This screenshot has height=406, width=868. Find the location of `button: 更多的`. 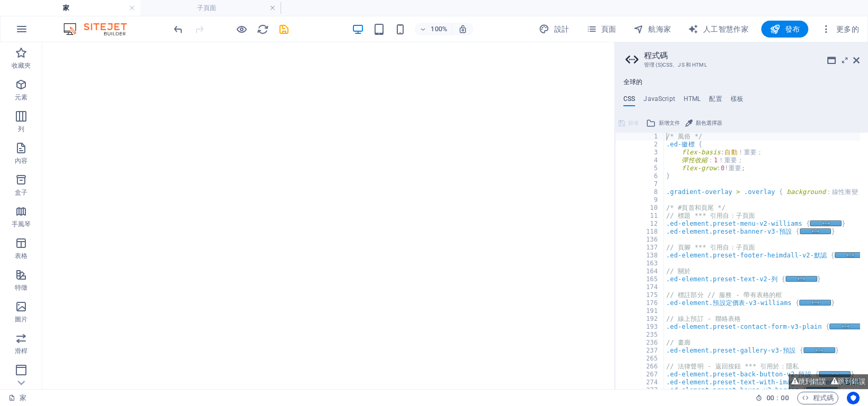

button: 更多的 is located at coordinates (840, 29).